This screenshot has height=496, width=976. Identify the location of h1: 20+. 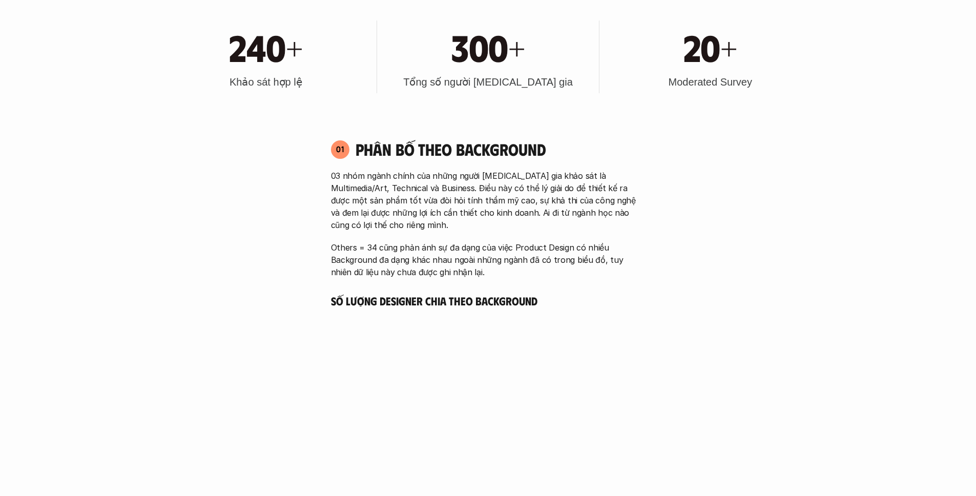
(710, 47).